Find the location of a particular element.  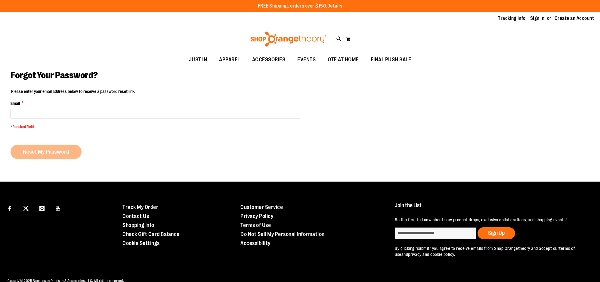

a: Shopping Info is located at coordinates (138, 225).